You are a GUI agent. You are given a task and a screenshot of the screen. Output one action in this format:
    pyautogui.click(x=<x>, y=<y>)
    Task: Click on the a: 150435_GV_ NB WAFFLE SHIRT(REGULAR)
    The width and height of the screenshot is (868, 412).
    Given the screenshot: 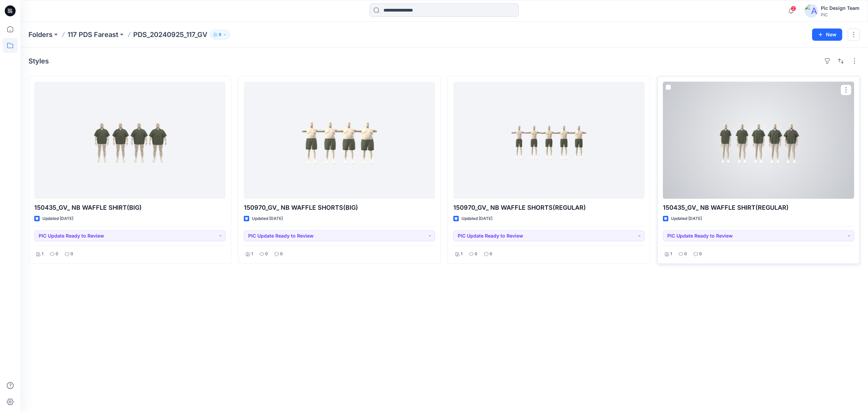 What is the action you would take?
    pyautogui.click(x=759, y=140)
    